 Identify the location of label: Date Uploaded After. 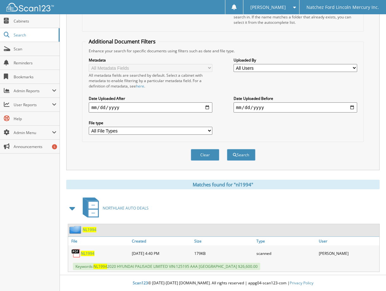
(151, 98).